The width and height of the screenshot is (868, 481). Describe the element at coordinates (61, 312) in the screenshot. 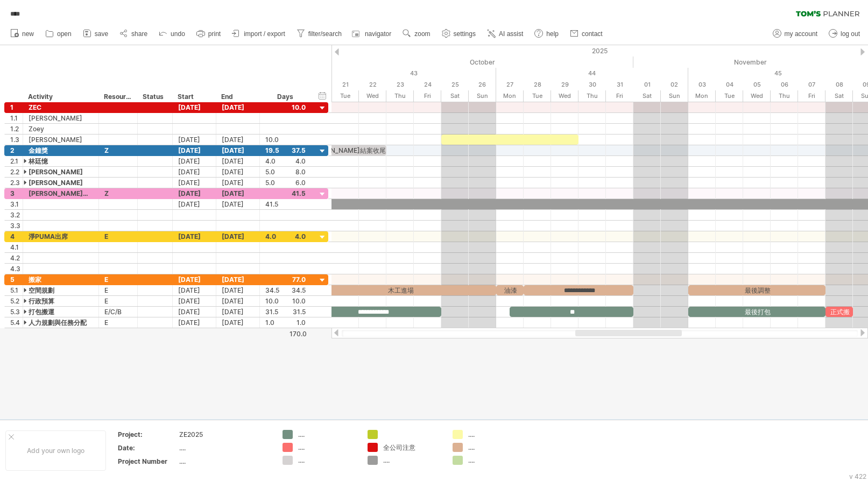

I see `div: 打包搬運` at that location.